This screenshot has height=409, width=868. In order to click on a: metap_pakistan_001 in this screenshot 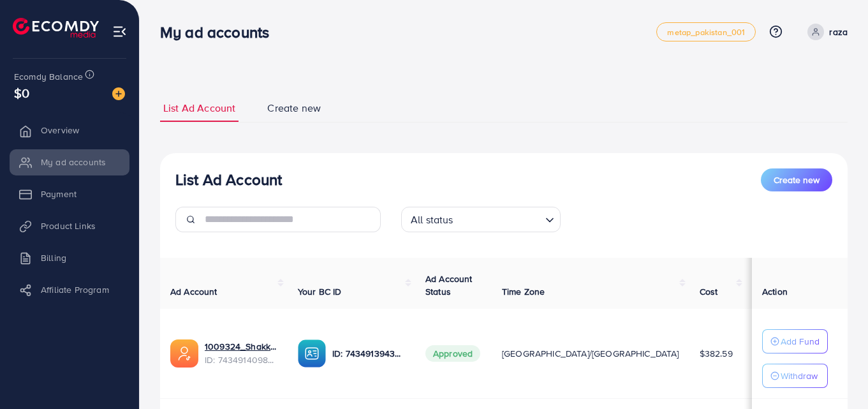, I will do `click(706, 32)`.